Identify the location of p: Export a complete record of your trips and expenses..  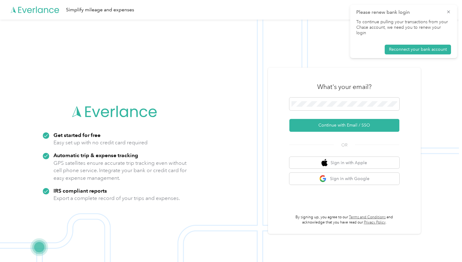
(117, 198).